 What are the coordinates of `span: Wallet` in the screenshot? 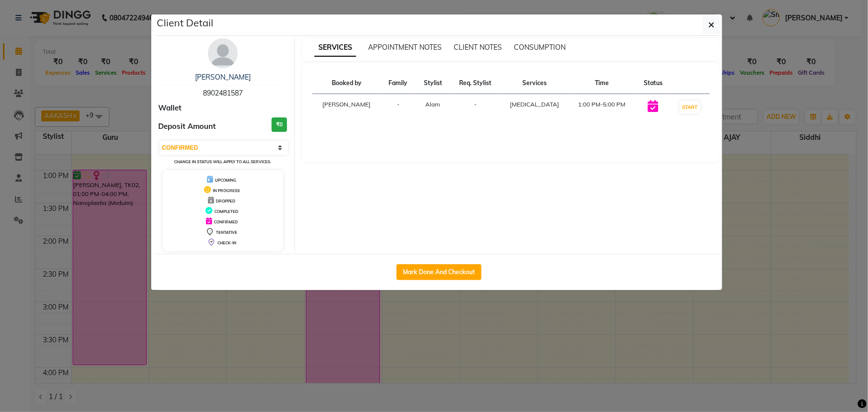 It's located at (170, 108).